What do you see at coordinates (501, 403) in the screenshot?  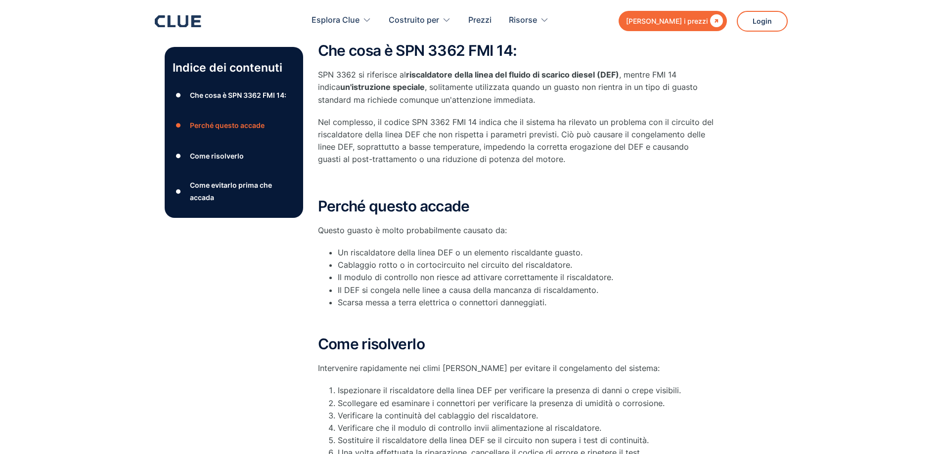 I see `font: Scollegare ed esaminare i connettori per verificare la presenza di umidità o corrosione.` at bounding box center [501, 403].